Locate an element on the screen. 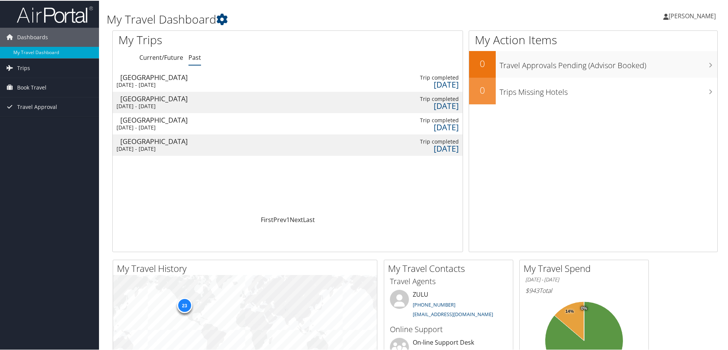 The width and height of the screenshot is (728, 350). a: First is located at coordinates (267, 219).